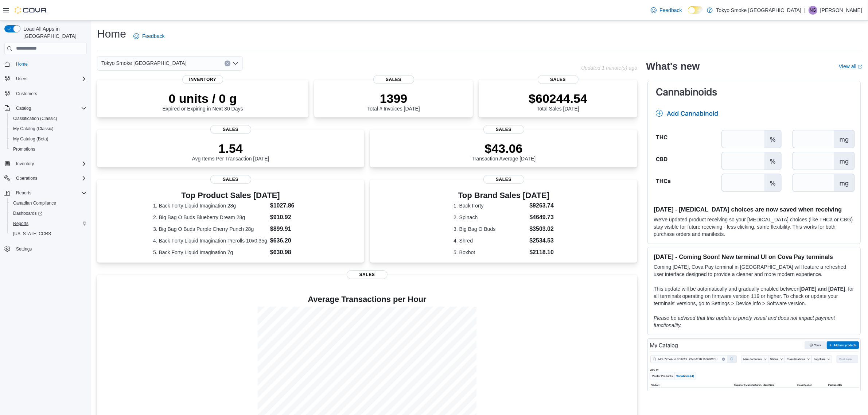 The image size is (868, 415). What do you see at coordinates (48, 234) in the screenshot?
I see `span: Washington CCRS` at bounding box center [48, 234].